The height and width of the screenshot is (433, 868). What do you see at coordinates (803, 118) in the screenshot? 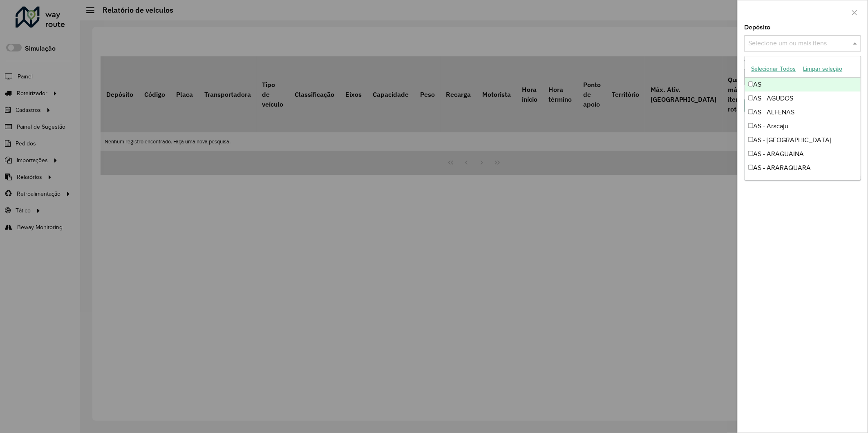
I see `ng-dropdown-panel: Options list` at bounding box center [803, 118].